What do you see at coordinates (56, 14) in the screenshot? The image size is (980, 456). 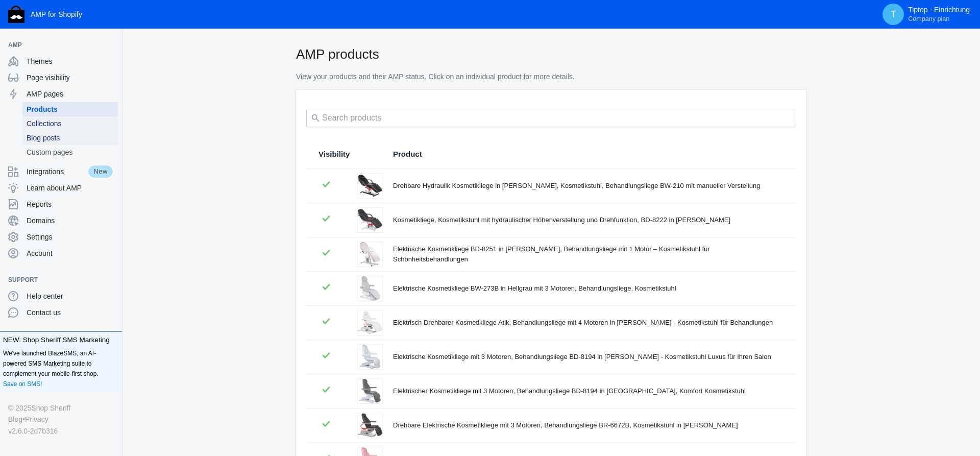 I see `span: AMP for Shopify` at bounding box center [56, 14].